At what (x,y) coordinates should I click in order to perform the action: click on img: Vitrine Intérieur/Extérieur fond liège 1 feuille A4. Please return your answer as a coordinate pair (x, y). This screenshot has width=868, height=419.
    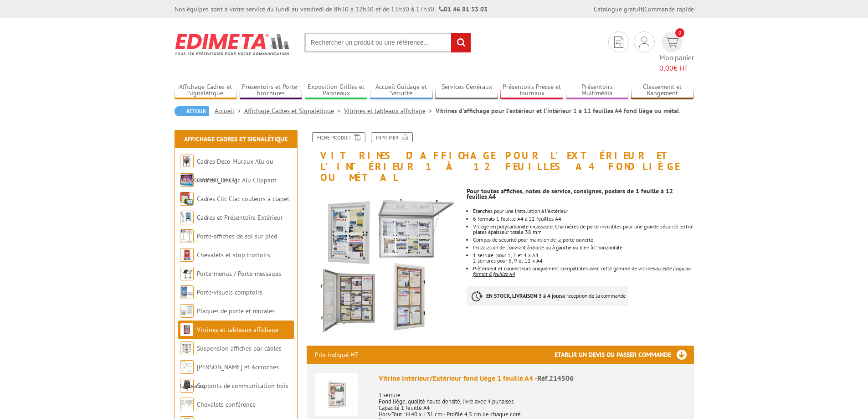
    Looking at the image, I should click on (336, 394).